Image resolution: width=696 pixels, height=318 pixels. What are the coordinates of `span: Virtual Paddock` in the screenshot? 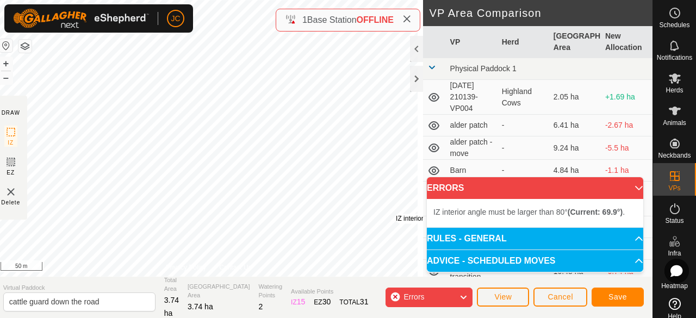 It's located at (79, 288).